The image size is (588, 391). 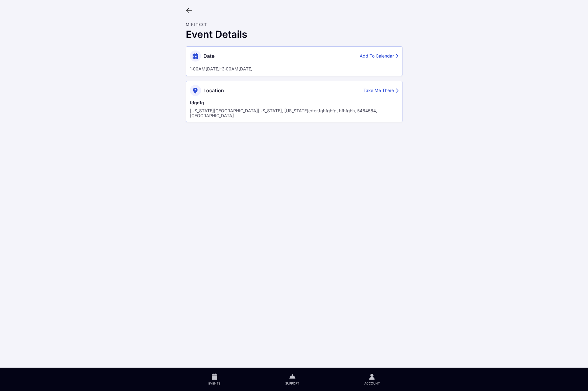 I want to click on div: Take Me There, so click(x=381, y=90).